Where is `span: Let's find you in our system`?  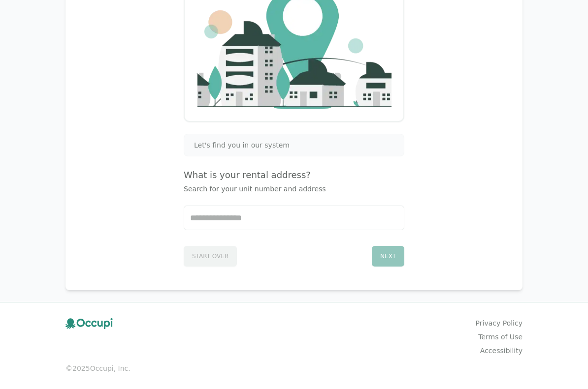
span: Let's find you in our system is located at coordinates (242, 145).